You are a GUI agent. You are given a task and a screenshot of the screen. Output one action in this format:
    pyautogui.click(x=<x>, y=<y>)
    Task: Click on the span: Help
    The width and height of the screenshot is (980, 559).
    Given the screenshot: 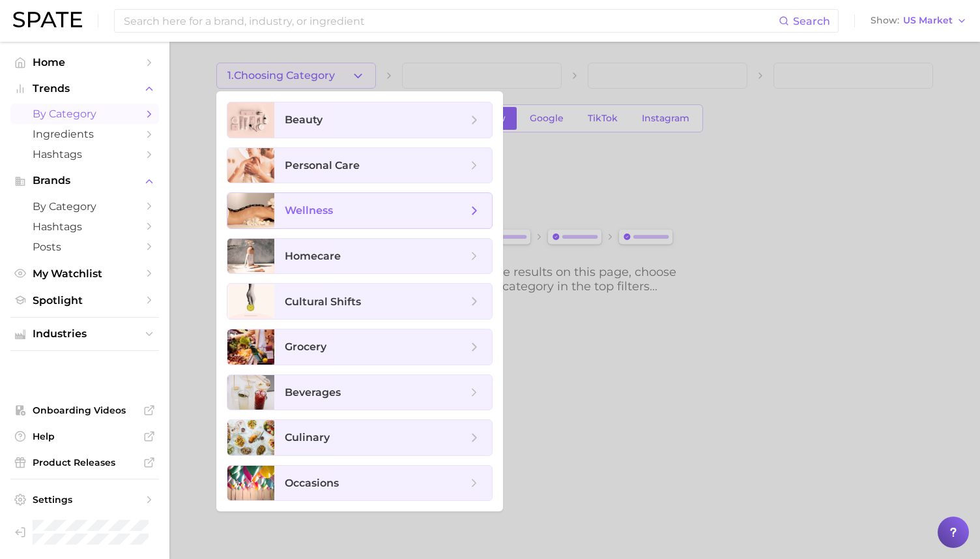 What is the action you would take?
    pyautogui.click(x=85, y=436)
    